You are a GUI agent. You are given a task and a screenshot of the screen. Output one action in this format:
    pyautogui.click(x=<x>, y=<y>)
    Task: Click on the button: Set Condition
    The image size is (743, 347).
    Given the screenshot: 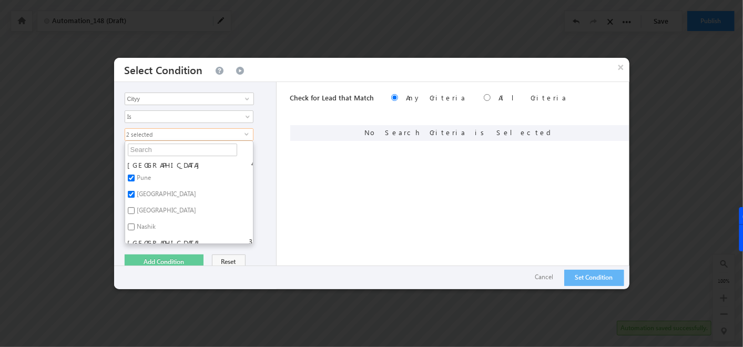 What is the action you would take?
    pyautogui.click(x=594, y=278)
    